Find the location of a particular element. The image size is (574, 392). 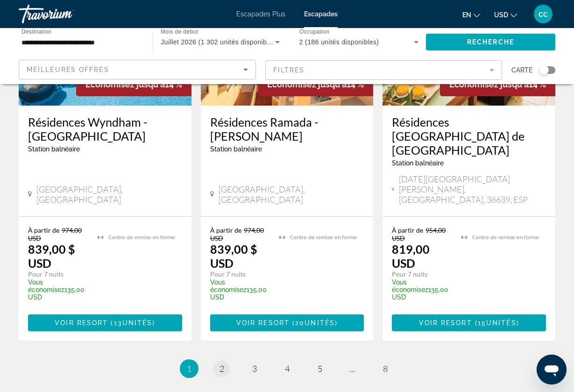

span: 3 is located at coordinates (255, 368).